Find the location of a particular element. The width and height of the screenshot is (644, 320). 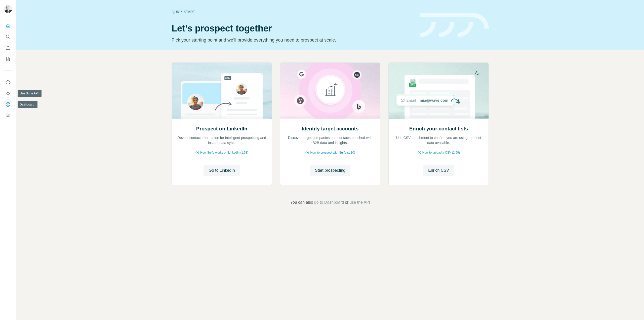

button: My lists is located at coordinates (8, 59).